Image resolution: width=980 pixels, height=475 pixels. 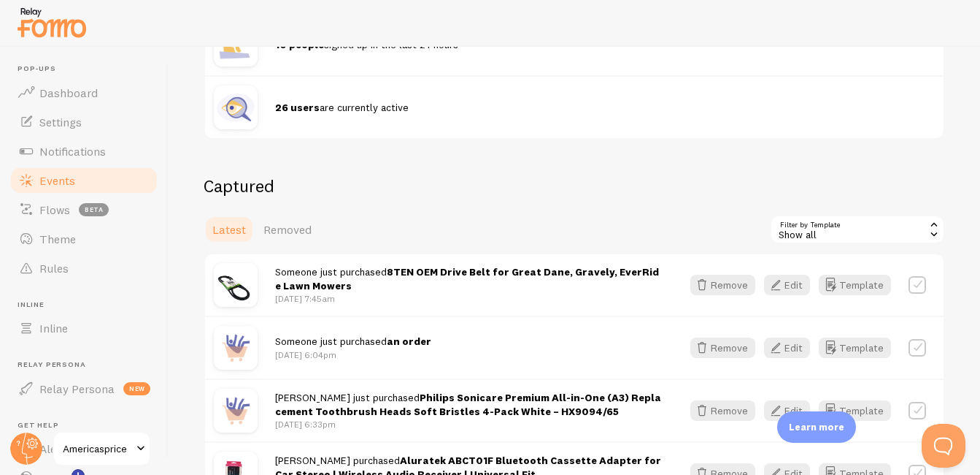 What do you see at coordinates (57, 180) in the screenshot?
I see `span: Events` at bounding box center [57, 180].